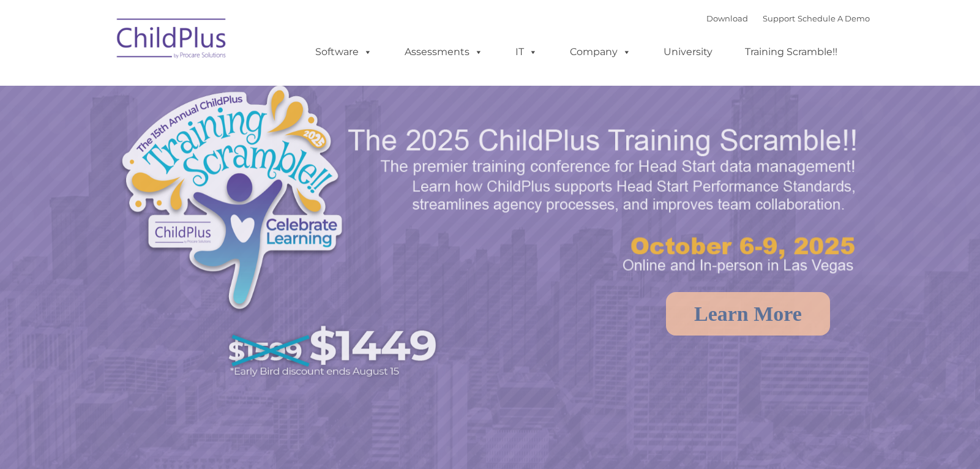  Describe the element at coordinates (172, 40) in the screenshot. I see `img: ChildPlus by Procare Solutions` at that location.